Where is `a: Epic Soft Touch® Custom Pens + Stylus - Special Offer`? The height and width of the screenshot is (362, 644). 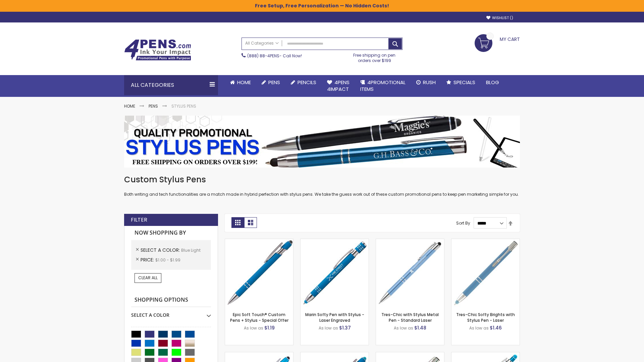 a: Epic Soft Touch® Custom Pens + Stylus - Special Offer is located at coordinates (259, 317).